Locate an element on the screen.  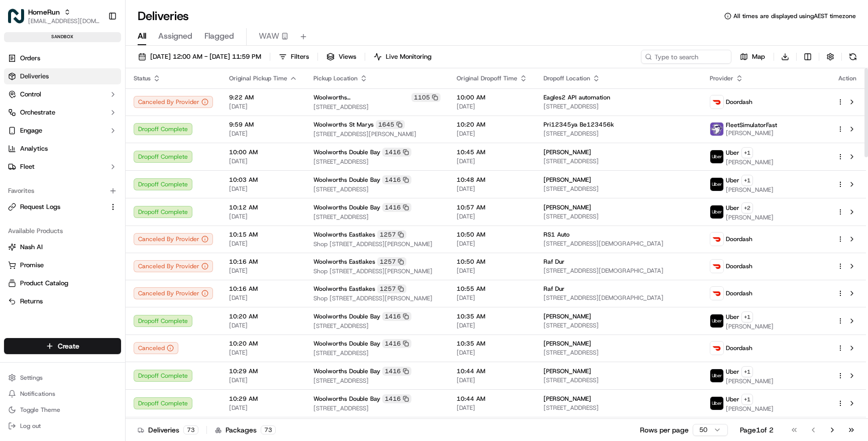
span: Fleet is located at coordinates (27, 167).